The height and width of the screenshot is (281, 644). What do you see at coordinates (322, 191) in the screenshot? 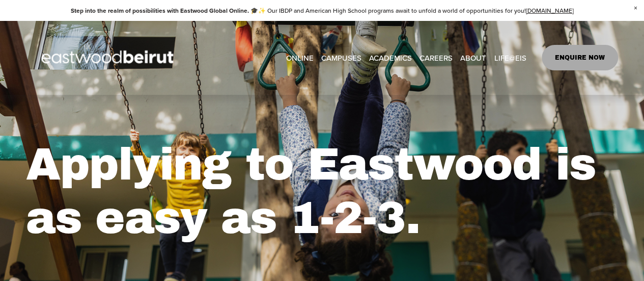
I see `h1: Applying to Eastwood is as easy as 1-2-3.` at bounding box center [322, 191].